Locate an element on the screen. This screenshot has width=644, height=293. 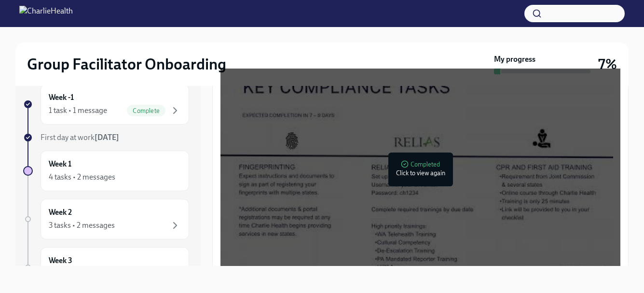
img: CharlieHealth is located at coordinates (46, 14).